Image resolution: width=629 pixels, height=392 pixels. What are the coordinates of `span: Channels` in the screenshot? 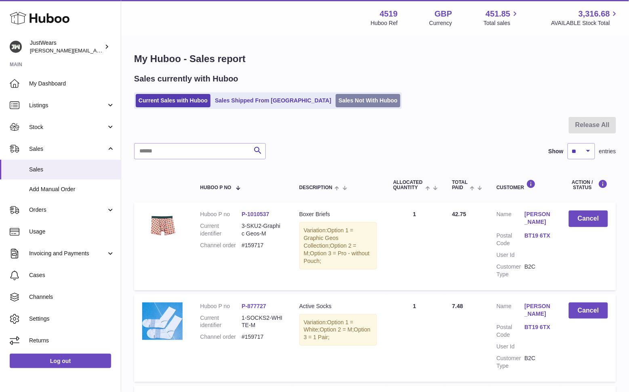 It's located at (72, 297).